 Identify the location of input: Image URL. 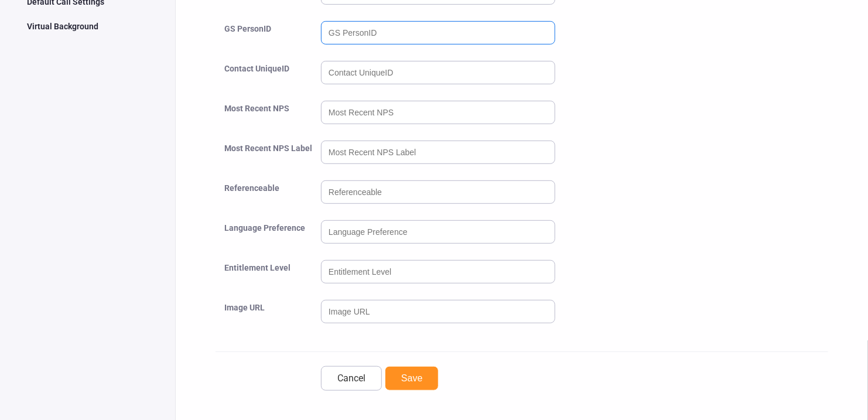
(438, 312).